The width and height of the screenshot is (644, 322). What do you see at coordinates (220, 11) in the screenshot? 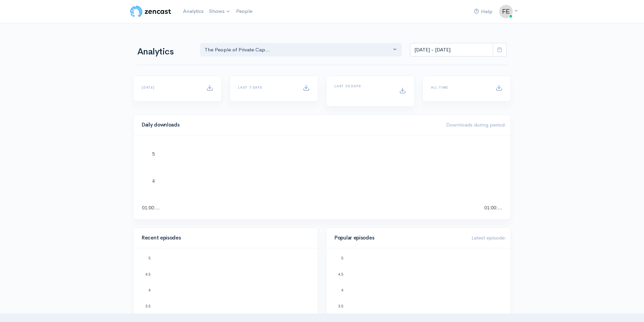
I see `a: Shows` at bounding box center [220, 11].